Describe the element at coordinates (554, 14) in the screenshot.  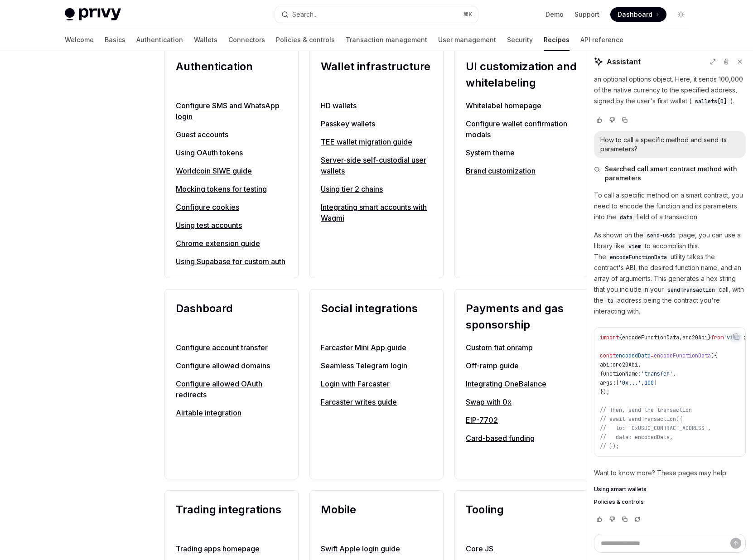
I see `a: Demo` at that location.